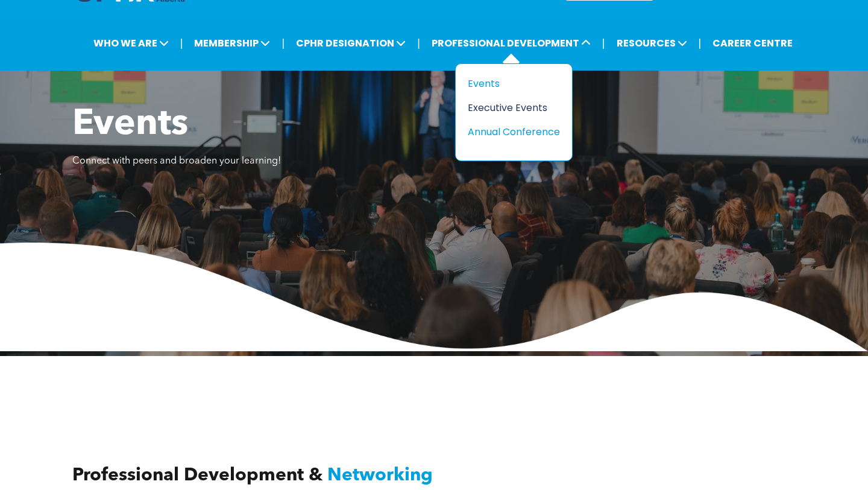 The image size is (868, 490). Describe the element at coordinates (130, 125) in the screenshot. I see `span: Events` at that location.